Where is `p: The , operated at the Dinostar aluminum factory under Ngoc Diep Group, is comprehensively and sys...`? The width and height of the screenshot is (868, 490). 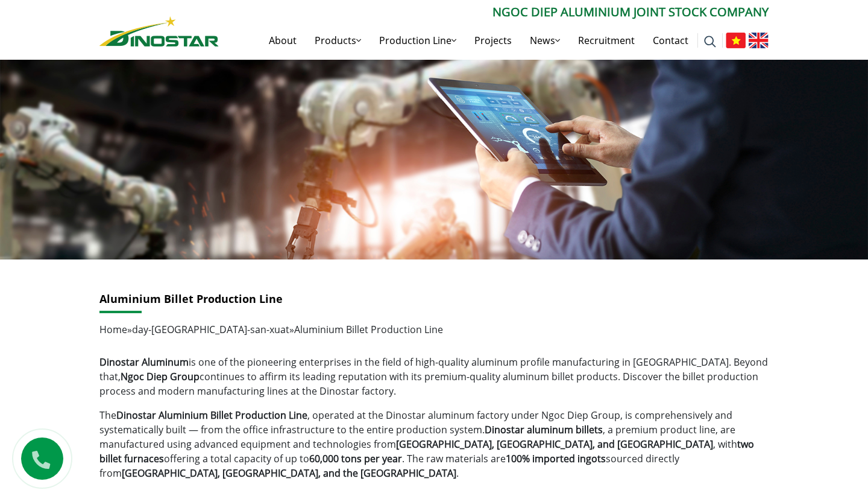
p: The , operated at the Dinostar aluminum factory under Ngoc Diep Group, is comprehensively and sys... is located at coordinates (434, 444).